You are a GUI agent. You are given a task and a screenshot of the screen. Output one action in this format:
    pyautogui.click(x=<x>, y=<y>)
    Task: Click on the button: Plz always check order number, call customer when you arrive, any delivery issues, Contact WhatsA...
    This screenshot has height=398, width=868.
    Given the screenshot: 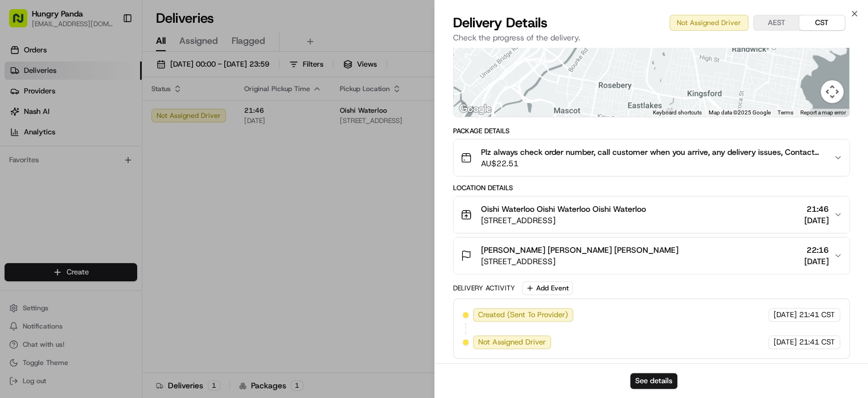 What is the action you would take?
    pyautogui.click(x=652, y=158)
    